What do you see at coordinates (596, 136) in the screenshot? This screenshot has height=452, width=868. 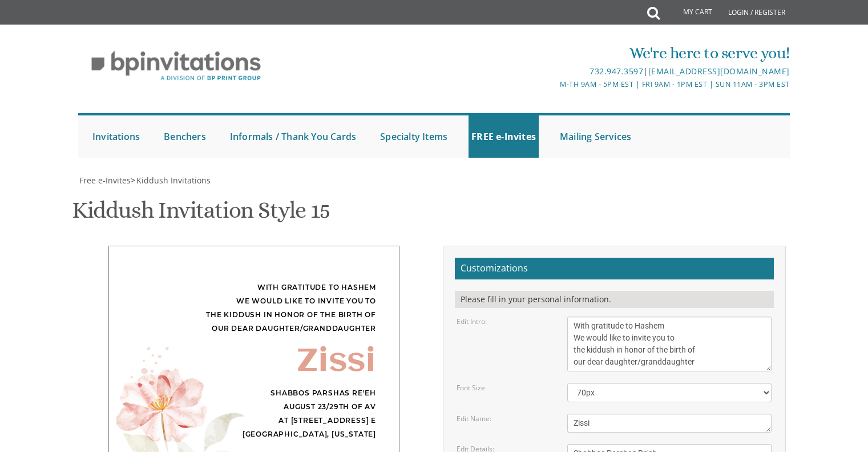 I see `a: Mailing Services` at bounding box center [596, 136].